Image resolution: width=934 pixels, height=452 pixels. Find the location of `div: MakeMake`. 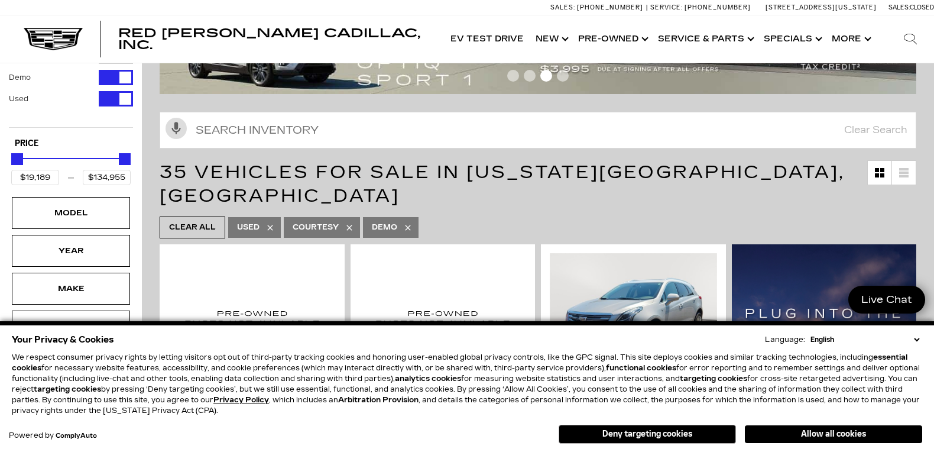

div: MakeMake is located at coordinates (71, 289).